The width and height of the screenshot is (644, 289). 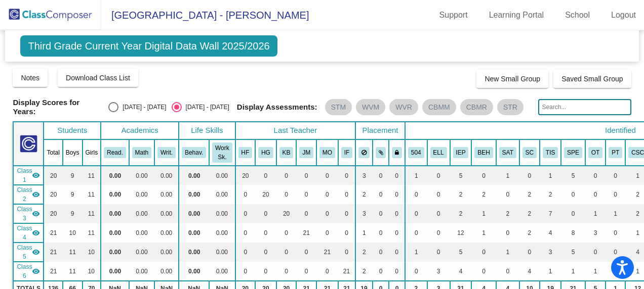 I want to click on button: SAT, so click(x=508, y=153).